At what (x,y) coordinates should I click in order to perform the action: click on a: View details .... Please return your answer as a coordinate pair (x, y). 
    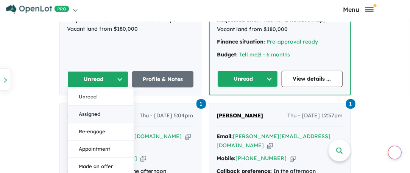
    Looking at the image, I should click on (312, 79).